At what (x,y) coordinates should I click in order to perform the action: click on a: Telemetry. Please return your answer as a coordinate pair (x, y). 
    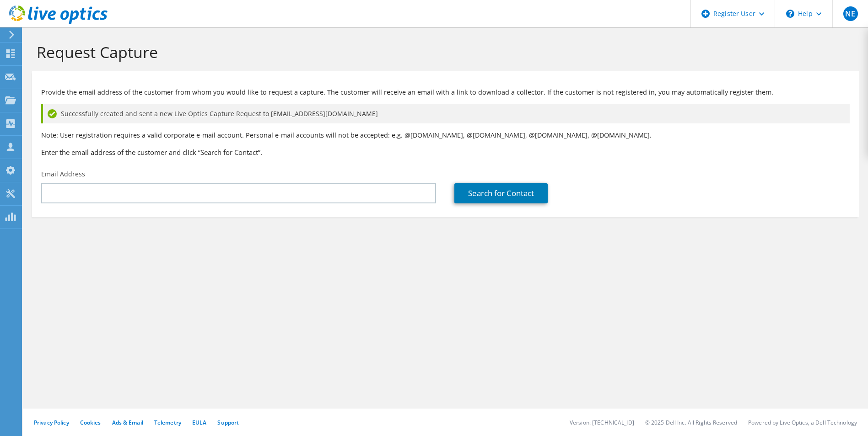
    Looking at the image, I should click on (167, 423).